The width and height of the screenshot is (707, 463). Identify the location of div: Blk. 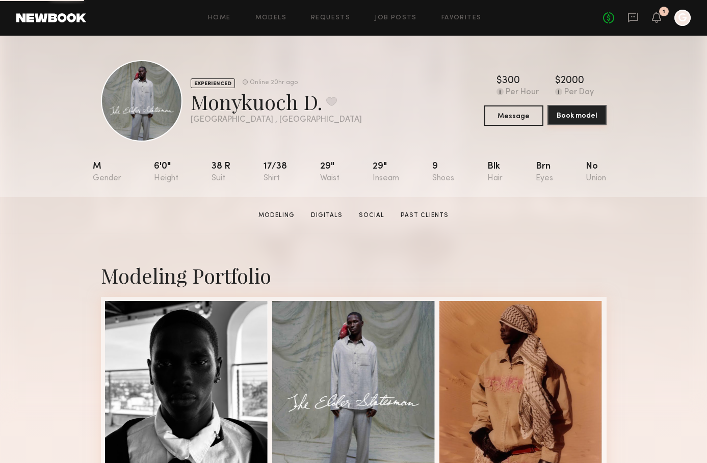
(495, 172).